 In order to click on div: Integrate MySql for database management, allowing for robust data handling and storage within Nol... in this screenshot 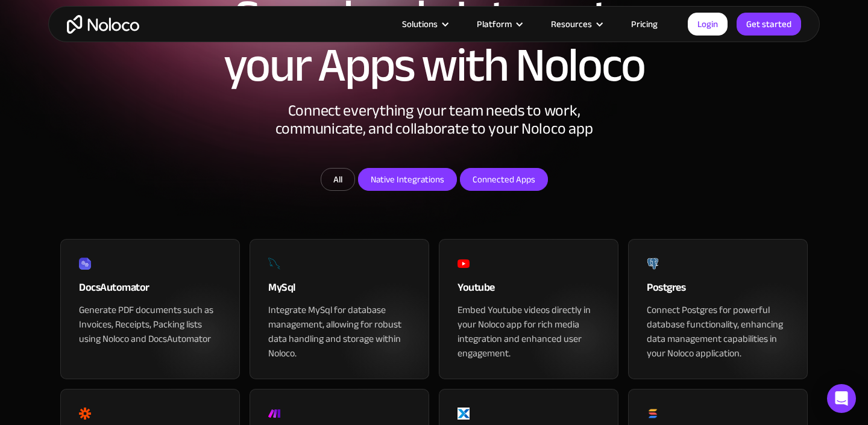, I will do `click(339, 332)`.